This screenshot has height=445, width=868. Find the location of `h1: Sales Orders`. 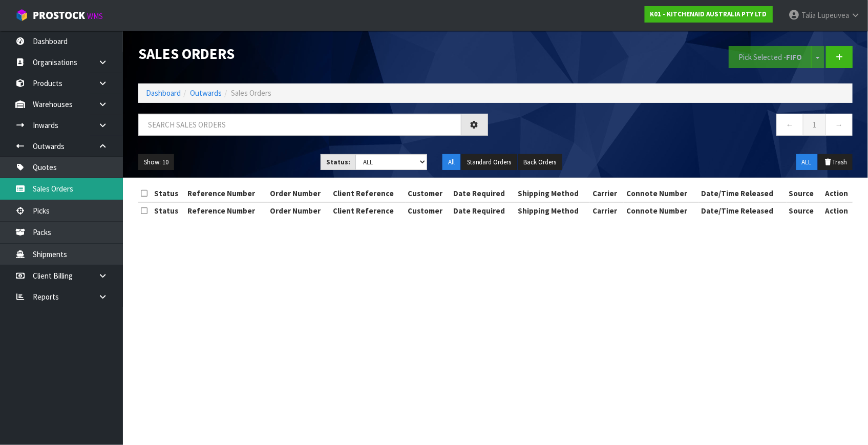

h1: Sales Orders is located at coordinates (313, 54).